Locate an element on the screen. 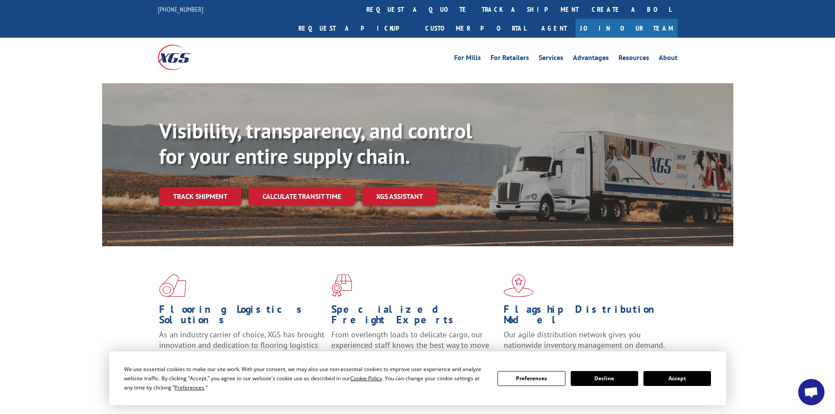 Image resolution: width=835 pixels, height=414 pixels. h1: Specialized Freight Experts is located at coordinates (414, 317).